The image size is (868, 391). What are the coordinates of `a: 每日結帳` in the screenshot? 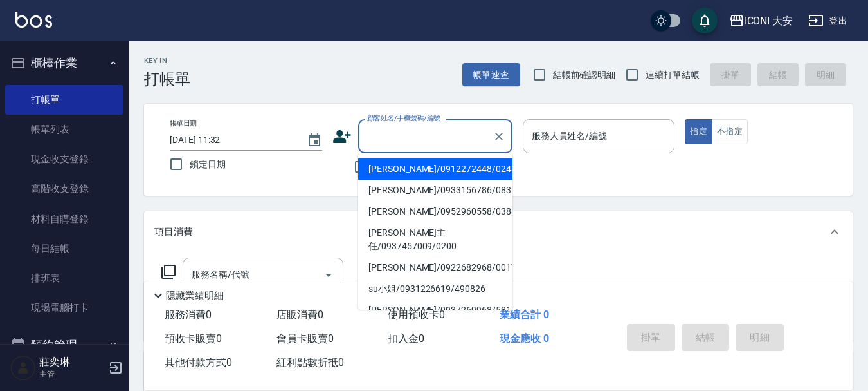 It's located at (64, 248).